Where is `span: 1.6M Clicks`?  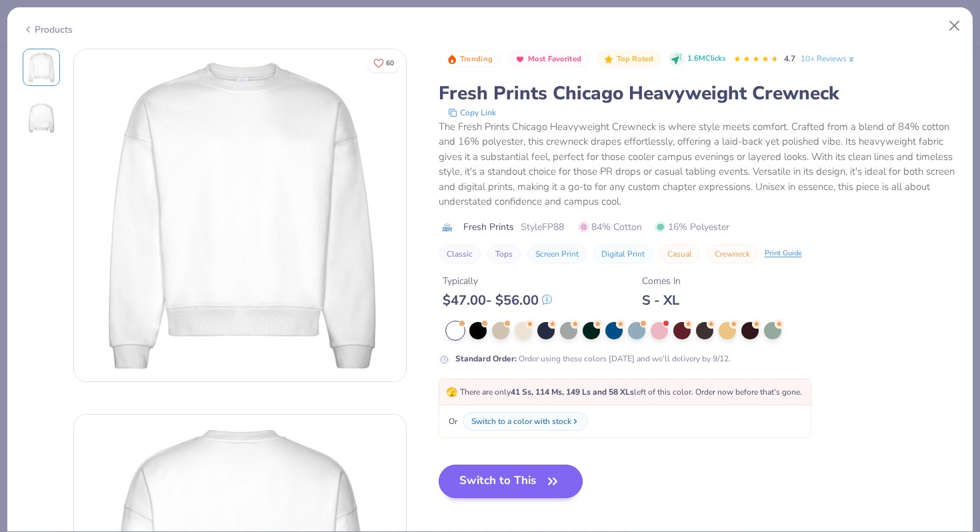
span: 1.6M Clicks is located at coordinates (706, 58).